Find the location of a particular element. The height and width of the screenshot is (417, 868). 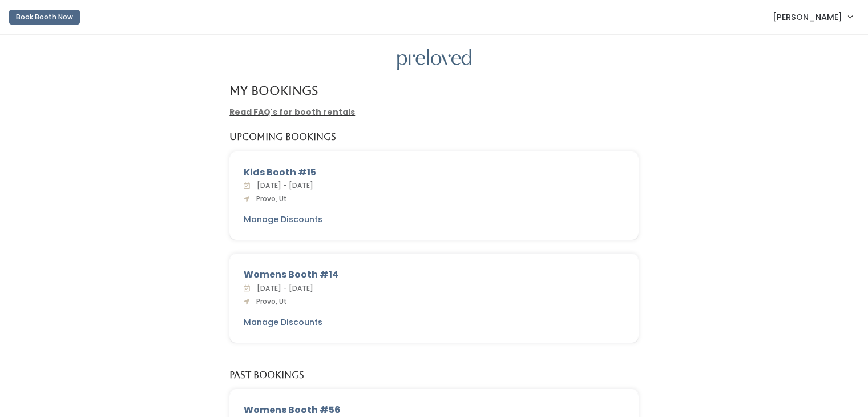

div: Womens Booth #14 is located at coordinates (433, 275).